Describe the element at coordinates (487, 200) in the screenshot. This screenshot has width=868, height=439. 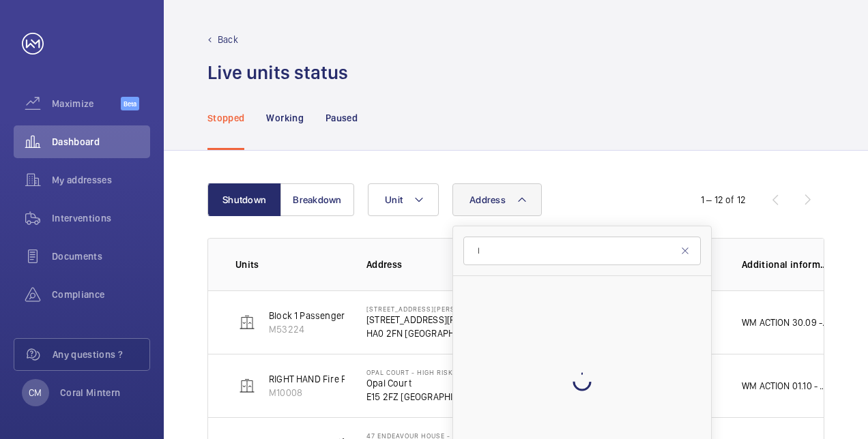
I see `span: Address` at that location.